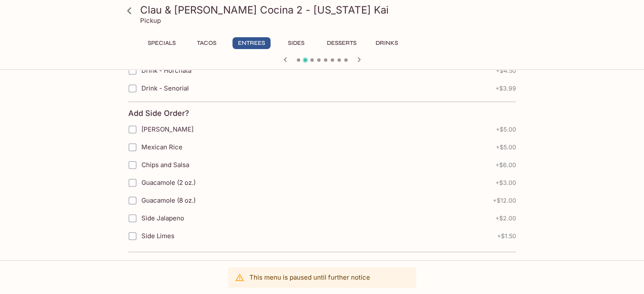 The width and height of the screenshot is (644, 294). I want to click on p: Pickup, so click(150, 20).